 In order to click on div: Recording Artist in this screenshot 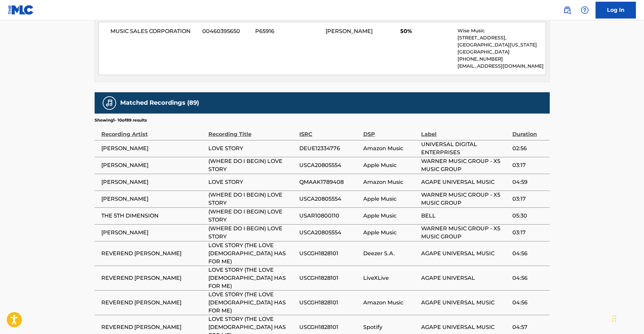, I will do `click(153, 131)`.